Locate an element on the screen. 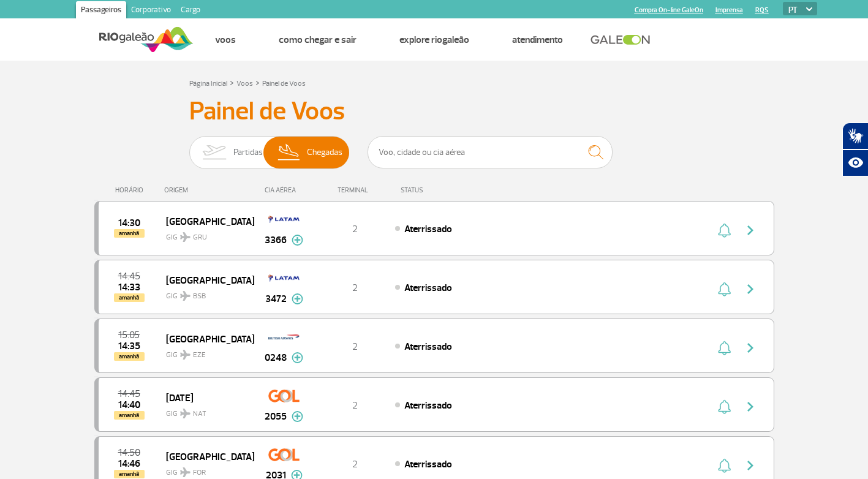 The image size is (868, 479). input: Voo, cidade ou cia aérea is located at coordinates (490, 152).